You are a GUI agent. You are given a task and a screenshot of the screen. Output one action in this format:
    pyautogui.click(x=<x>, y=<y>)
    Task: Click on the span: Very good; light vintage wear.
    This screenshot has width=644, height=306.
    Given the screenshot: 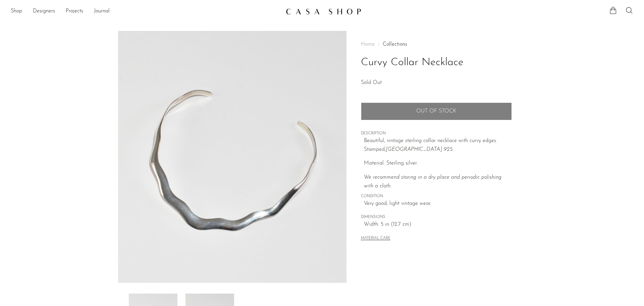 What is the action you would take?
    pyautogui.click(x=438, y=204)
    